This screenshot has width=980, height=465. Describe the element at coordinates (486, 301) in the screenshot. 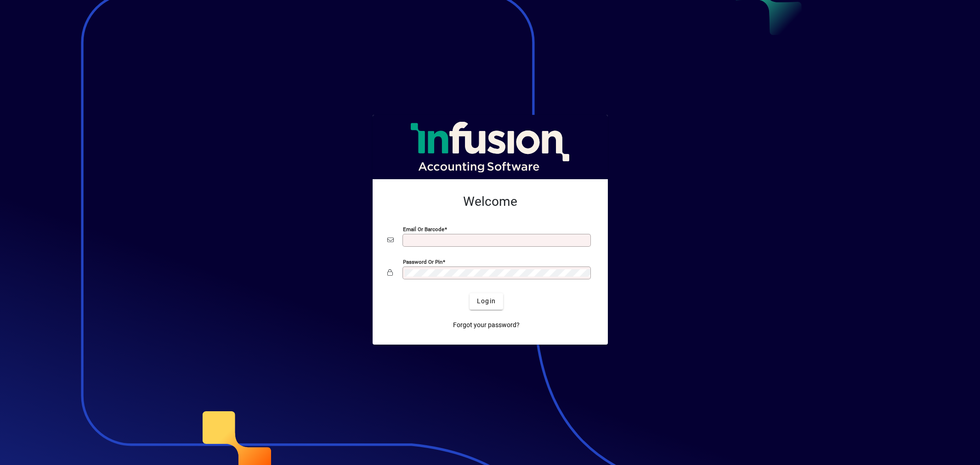

I see `span: Login` at that location.